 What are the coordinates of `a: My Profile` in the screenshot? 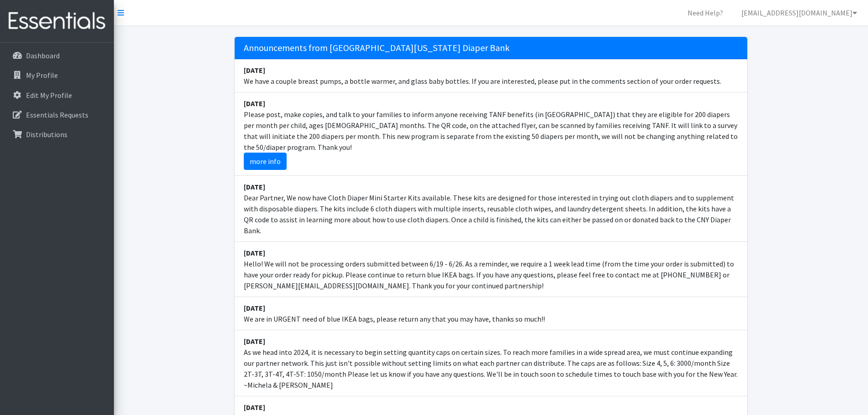 It's located at (57, 75).